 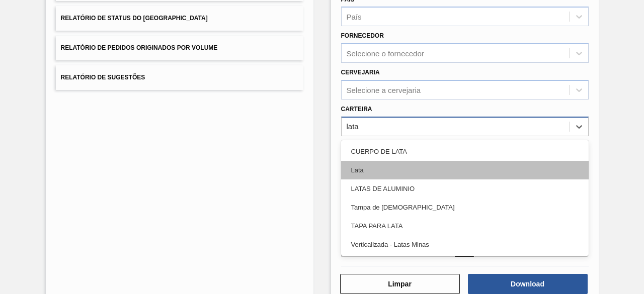 What do you see at coordinates (357, 109) in the screenshot?
I see `label: Carteira` at bounding box center [357, 109].